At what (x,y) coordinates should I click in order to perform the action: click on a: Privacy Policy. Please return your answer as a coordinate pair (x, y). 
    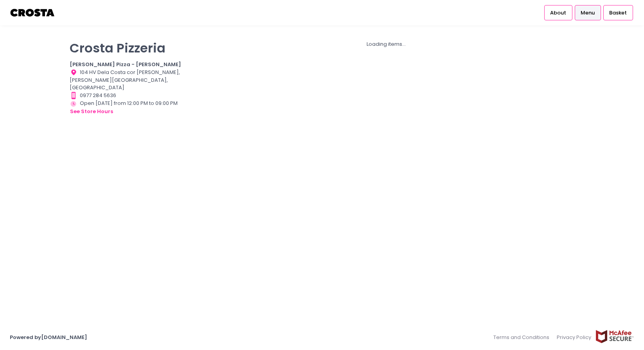
    Looking at the image, I should click on (574, 337).